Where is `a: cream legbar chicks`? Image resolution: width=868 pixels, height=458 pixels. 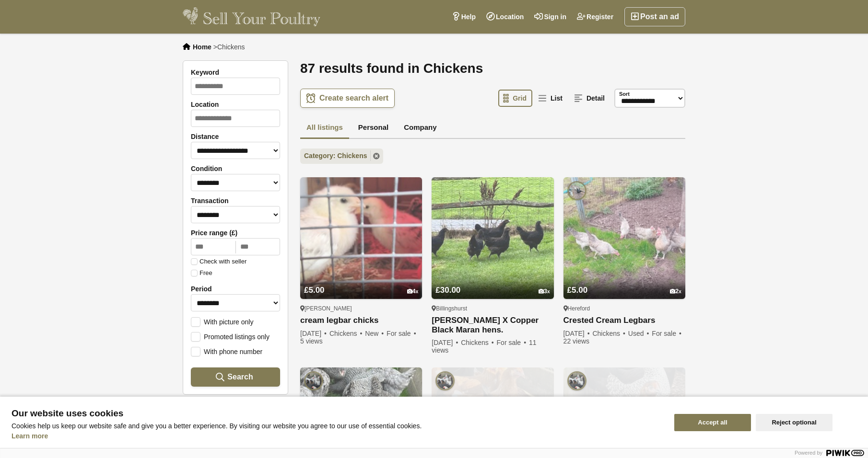 a: cream legbar chicks is located at coordinates (361, 321).